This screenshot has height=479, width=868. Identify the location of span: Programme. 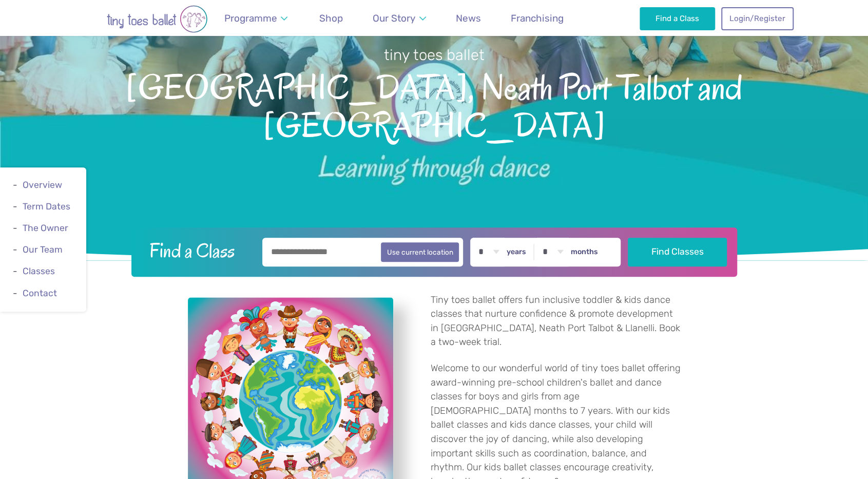
(250, 18).